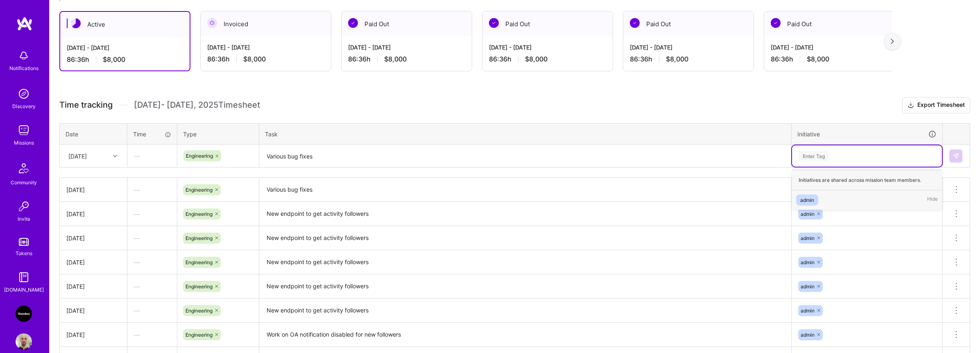 The width and height of the screenshot is (980, 353). What do you see at coordinates (115, 156) in the screenshot?
I see `i: icon Chevron` at bounding box center [115, 156].